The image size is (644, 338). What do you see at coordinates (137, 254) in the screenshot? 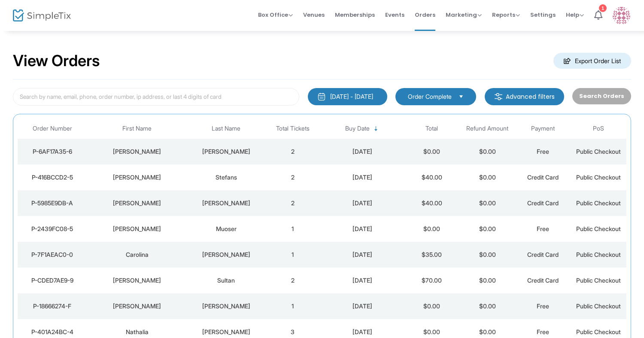
I see `div: Carolina` at bounding box center [137, 254].